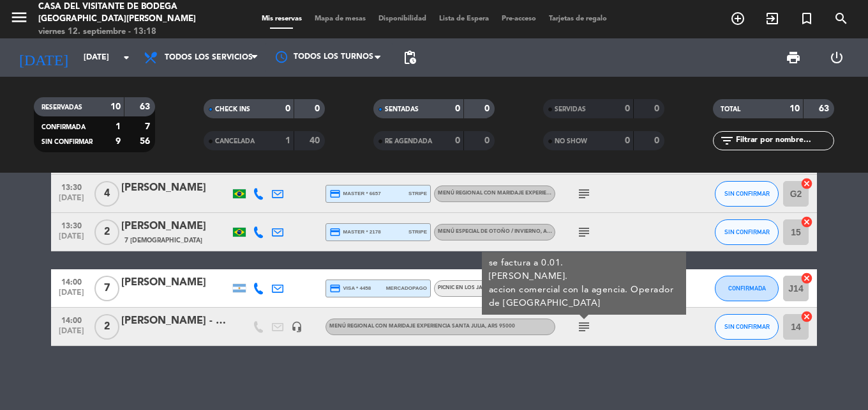  What do you see at coordinates (233, 110) in the screenshot?
I see `span: CHECK INS` at bounding box center [233, 110].